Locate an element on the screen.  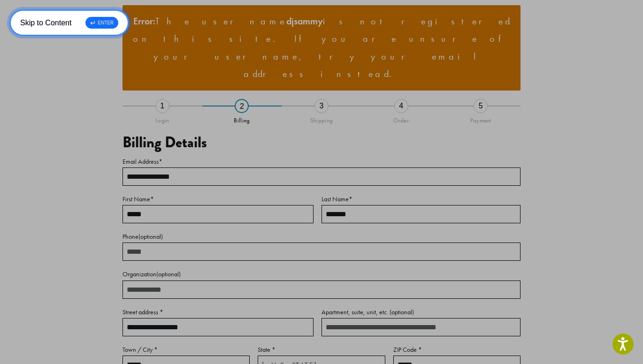
label: Email Address is located at coordinates (322, 162).